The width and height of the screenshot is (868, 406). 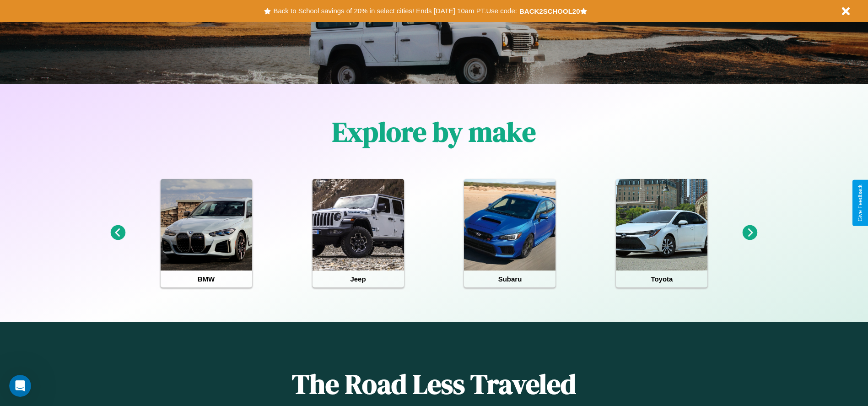 What do you see at coordinates (434, 384) in the screenshot?
I see `h1: The Road Less Traveled` at bounding box center [434, 384].